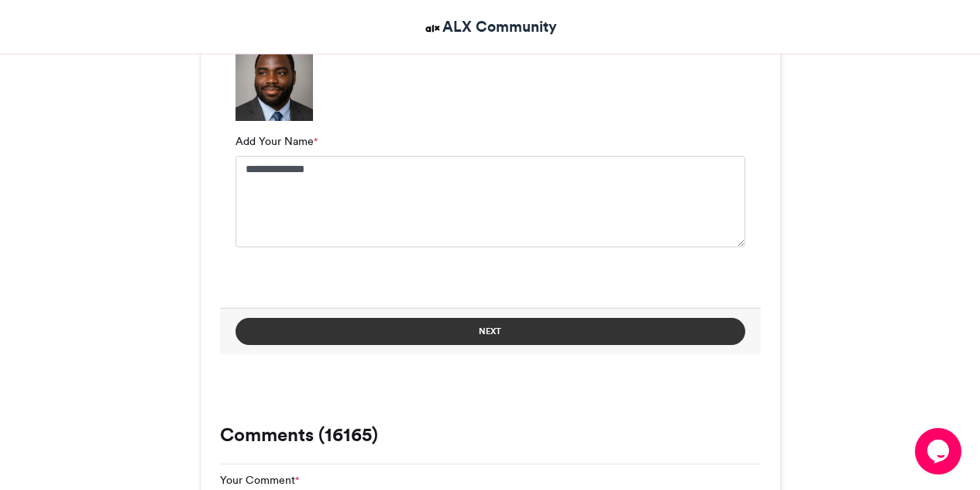 Image resolution: width=980 pixels, height=490 pixels. What do you see at coordinates (490, 331) in the screenshot?
I see `button: Next` at bounding box center [490, 331].